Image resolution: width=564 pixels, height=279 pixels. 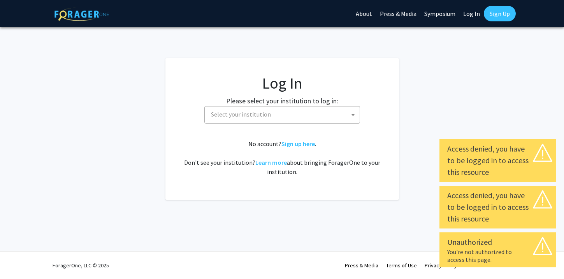 I want to click on h1: Log In, so click(x=282, y=83).